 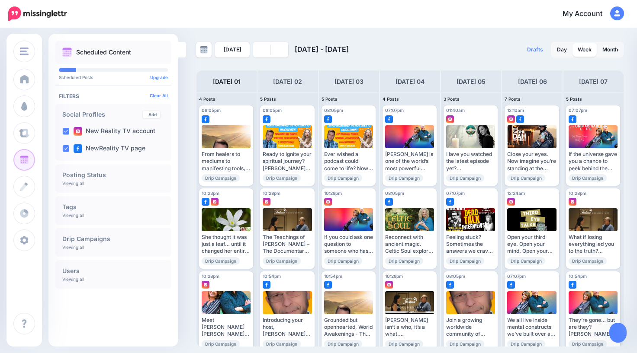 What do you see at coordinates (113, 239) in the screenshot?
I see `h4: Drip Campaigns` at bounding box center [113, 239].